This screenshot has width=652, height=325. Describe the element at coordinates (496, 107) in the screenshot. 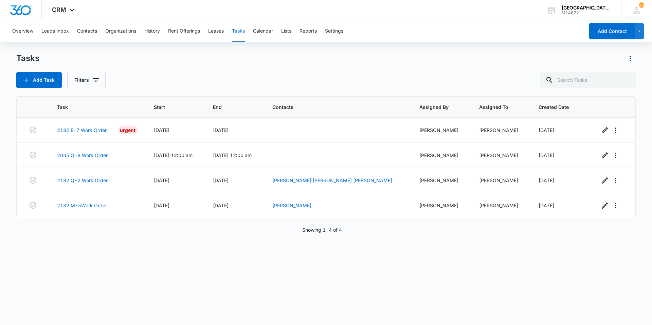

I see `span: Assigned To` at that location.